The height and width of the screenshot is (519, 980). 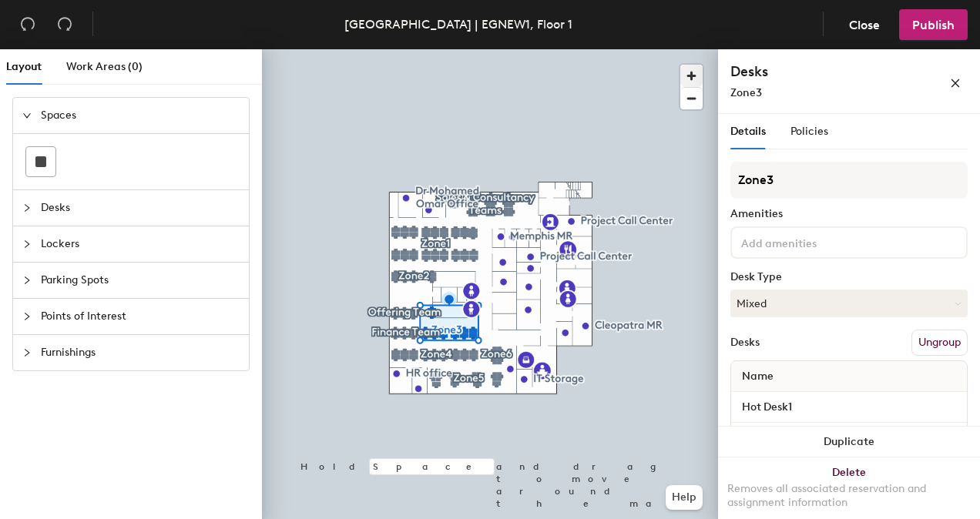 What do you see at coordinates (757, 377) in the screenshot?
I see `span: Name` at bounding box center [757, 377].